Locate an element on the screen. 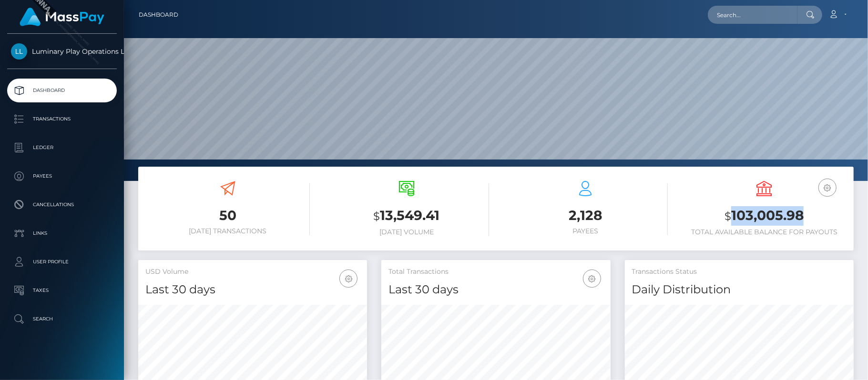  h5: Transactions Status is located at coordinates (739, 272).